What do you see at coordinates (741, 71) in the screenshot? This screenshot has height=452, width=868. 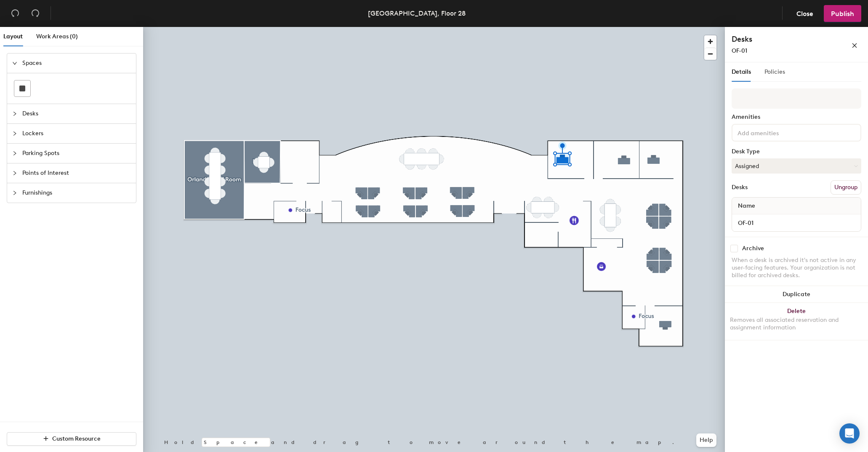 I see `span: Details` at bounding box center [741, 71].